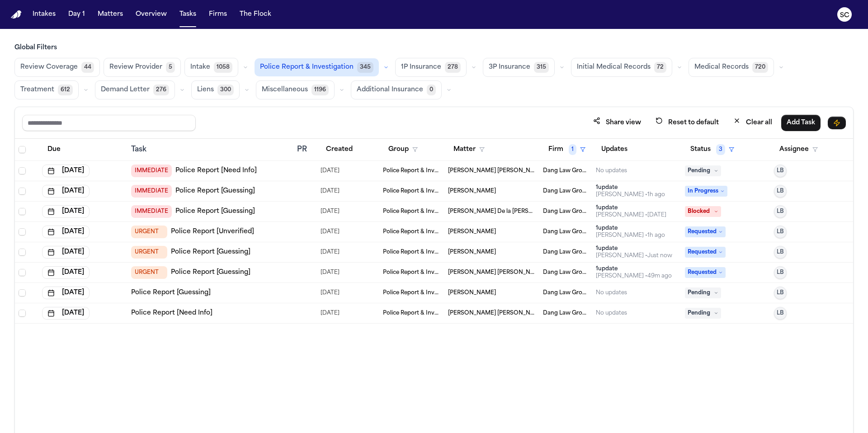  I want to click on span: Medical Records, so click(722, 67).